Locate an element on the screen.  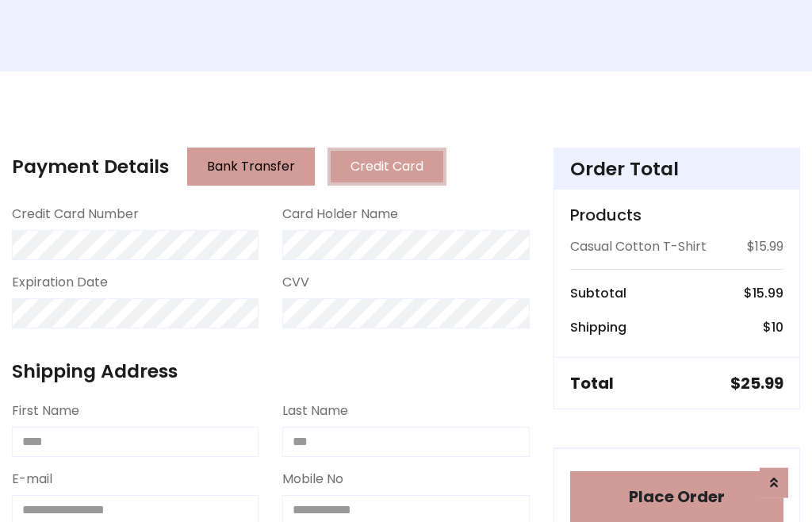
label: Credit Card Number is located at coordinates (75, 214).